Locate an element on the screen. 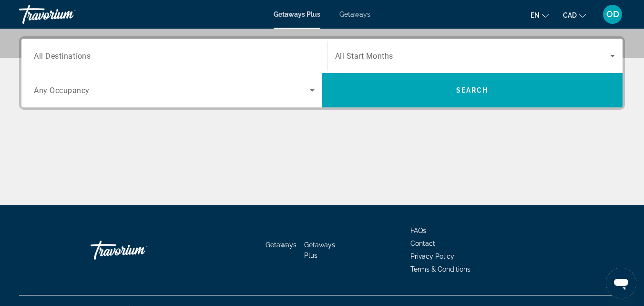 Image resolution: width=644 pixels, height=306 pixels. a: Contact is located at coordinates (422, 243).